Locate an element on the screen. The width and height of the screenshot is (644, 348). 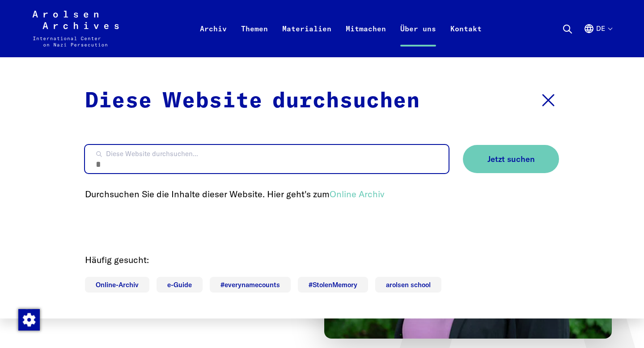
a: arolsen school is located at coordinates (408, 284).